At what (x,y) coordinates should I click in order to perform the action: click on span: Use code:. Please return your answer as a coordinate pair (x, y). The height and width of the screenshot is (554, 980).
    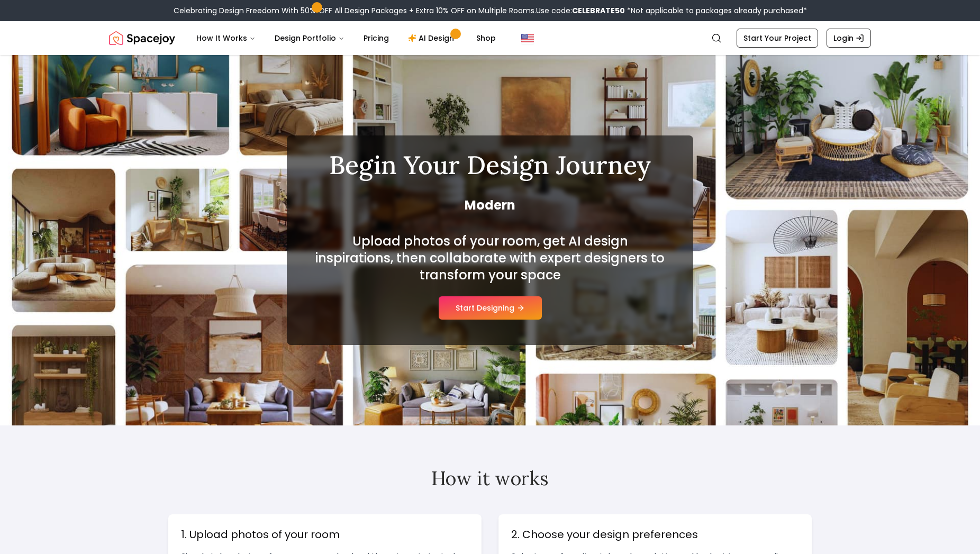
    Looking at the image, I should click on (580, 10).